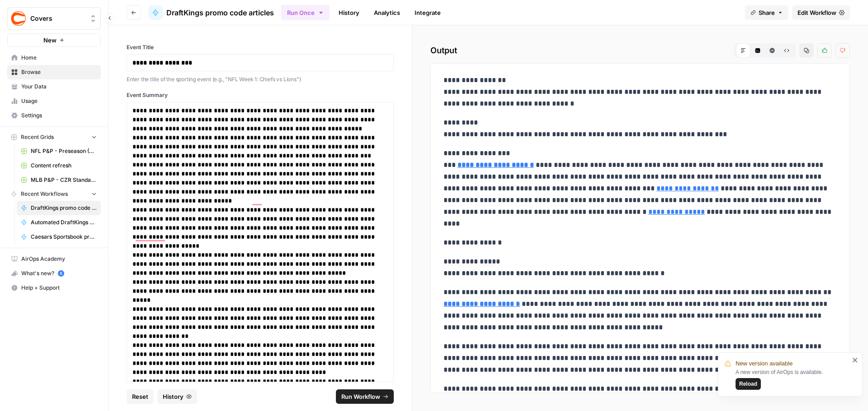 The width and height of the screenshot is (868, 411). Describe the element at coordinates (53, 101) in the screenshot. I see `a: Usage` at that location.